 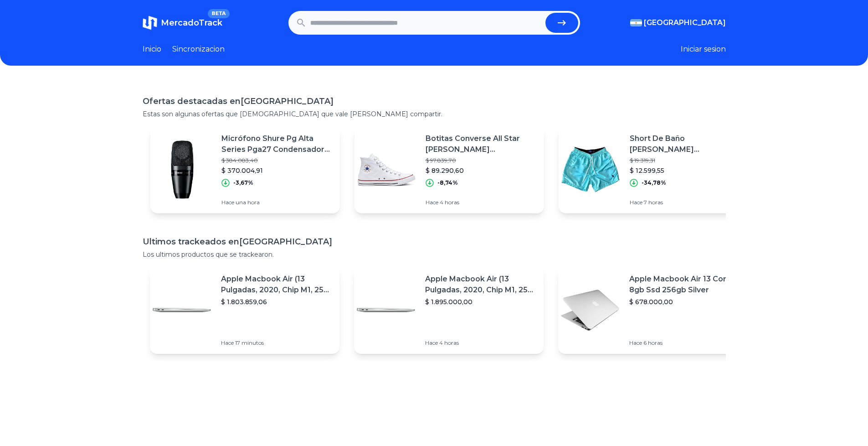 What do you see at coordinates (277, 302) in the screenshot?
I see `p: $ 1.803.859,06` at bounding box center [277, 302].